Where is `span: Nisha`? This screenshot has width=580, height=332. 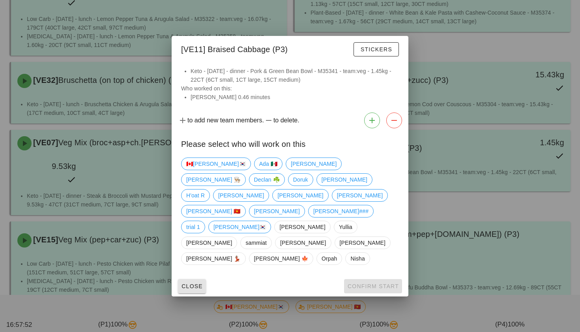
span: Nisha is located at coordinates (358, 259).